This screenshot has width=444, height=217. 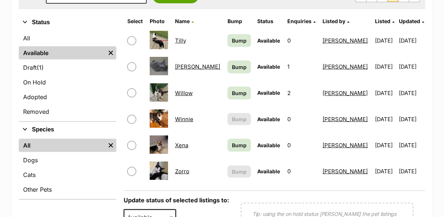 I want to click on div: Species, so click(x=68, y=168).